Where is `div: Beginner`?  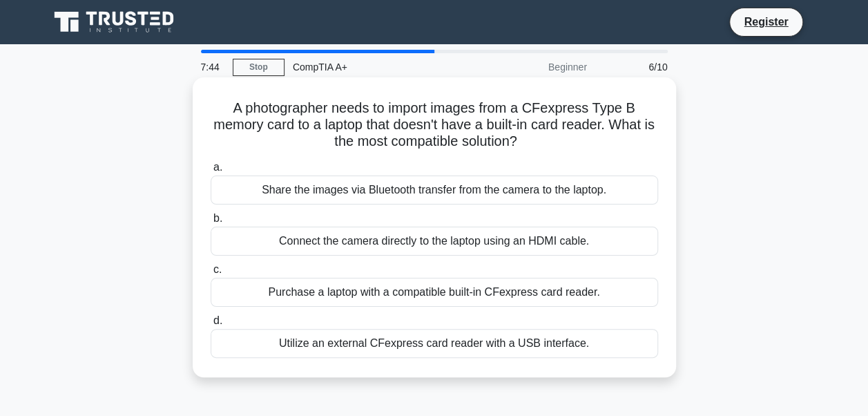 div: Beginner is located at coordinates (534, 67).